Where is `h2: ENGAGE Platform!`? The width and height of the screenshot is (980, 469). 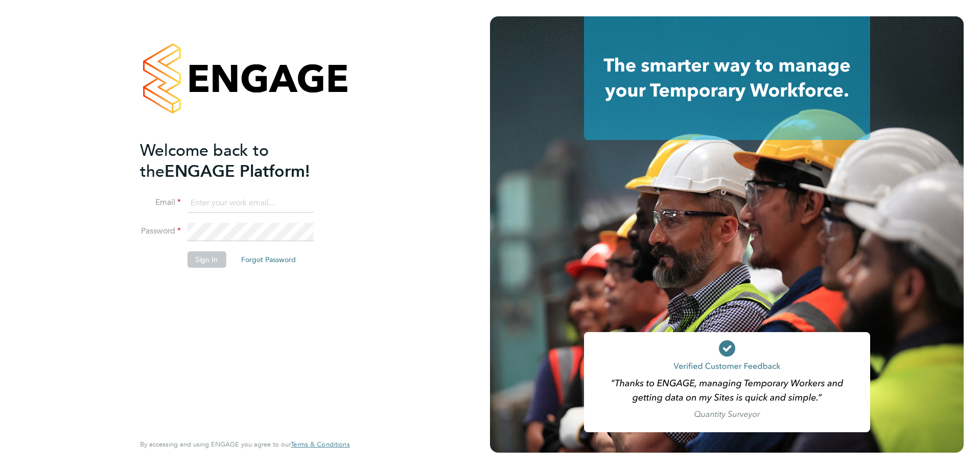
h2: ENGAGE Platform! is located at coordinates (239, 161).